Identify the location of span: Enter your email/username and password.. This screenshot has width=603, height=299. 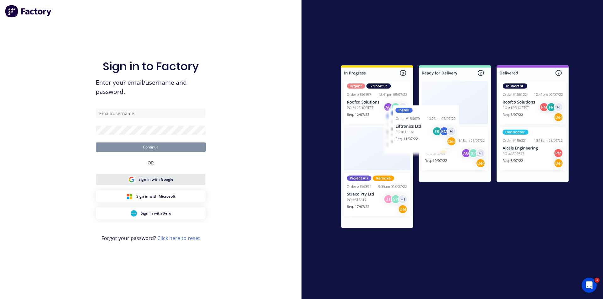
(151, 87).